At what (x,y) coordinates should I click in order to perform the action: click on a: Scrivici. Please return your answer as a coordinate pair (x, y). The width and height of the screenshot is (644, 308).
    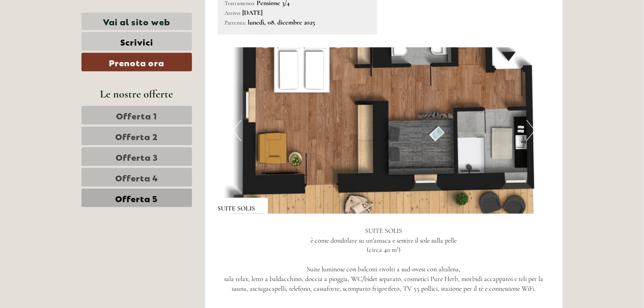
    Looking at the image, I should click on (136, 42).